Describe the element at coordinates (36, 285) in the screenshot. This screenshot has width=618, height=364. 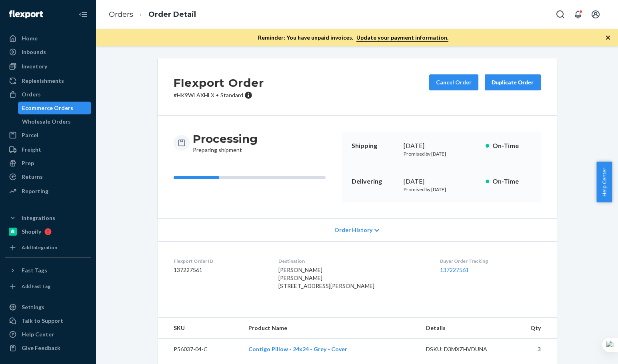
I see `div: Add Fast Tag` at that location.